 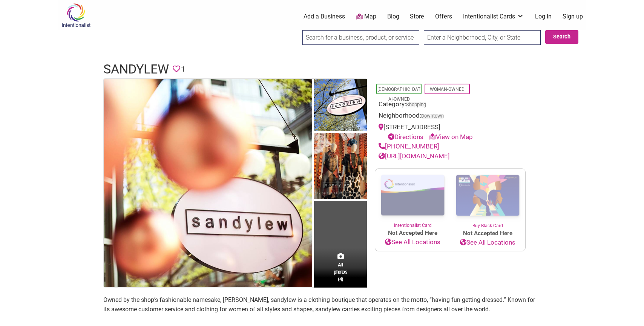 I want to click on input: Enter a Neighborhood, City, or State, so click(x=482, y=37).